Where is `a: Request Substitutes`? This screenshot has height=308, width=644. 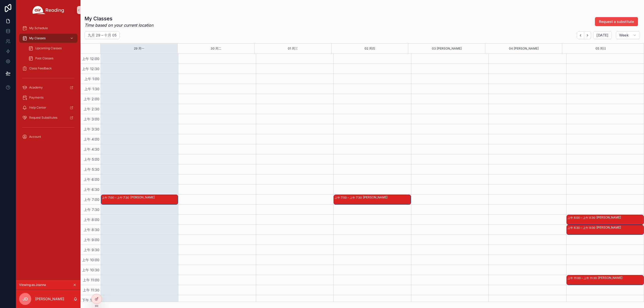 a: Request Substitutes is located at coordinates (48, 118).